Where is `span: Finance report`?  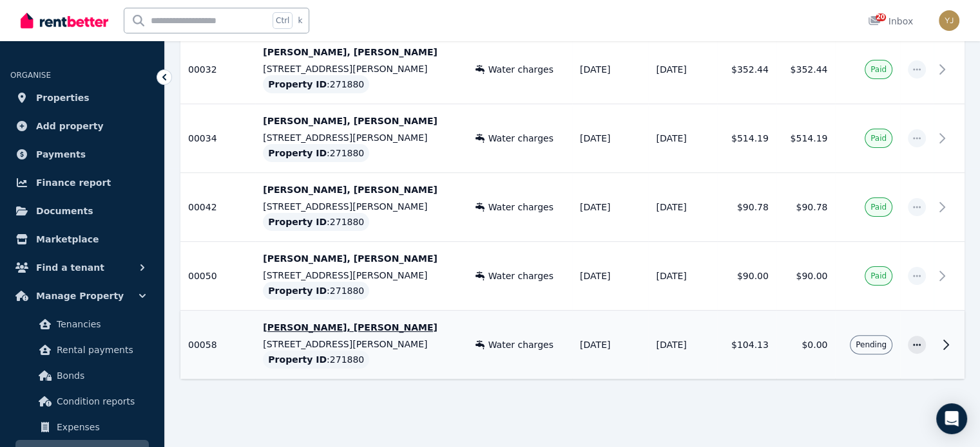 span: Finance report is located at coordinates (73, 183).